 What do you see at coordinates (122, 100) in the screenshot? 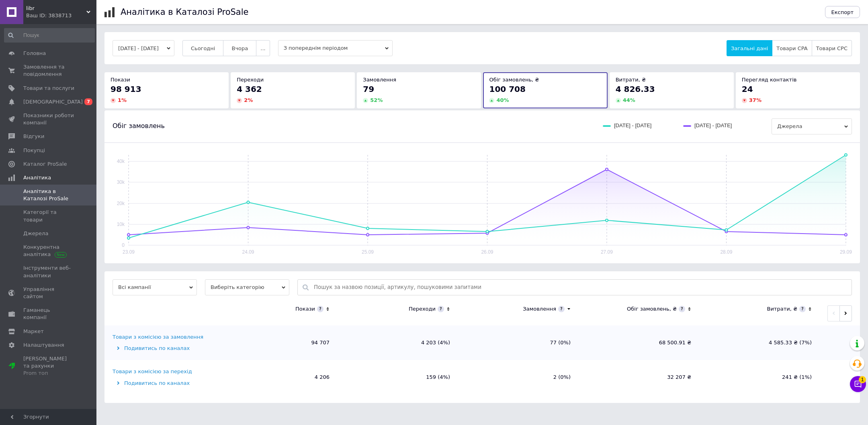
I see `span: 1 %` at bounding box center [122, 100].